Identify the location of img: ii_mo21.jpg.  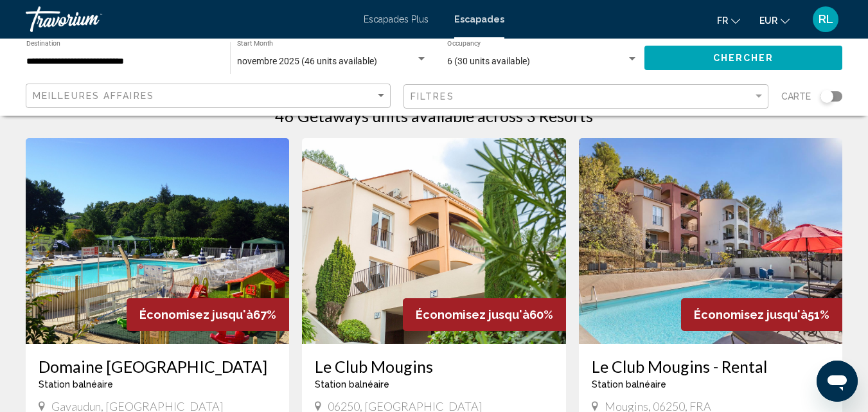
(711, 241).